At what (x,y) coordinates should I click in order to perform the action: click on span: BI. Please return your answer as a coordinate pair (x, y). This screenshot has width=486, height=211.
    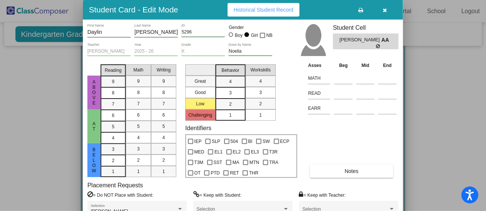
    Looking at the image, I should click on (250, 142).